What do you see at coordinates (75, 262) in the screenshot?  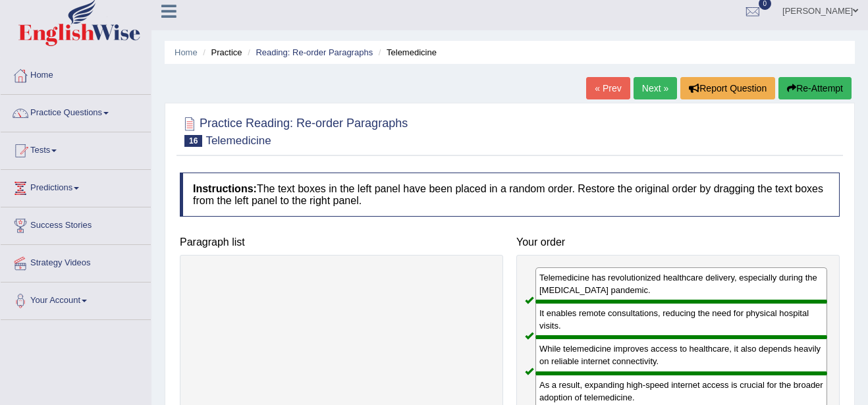 I see `a: Strategy Videos` at bounding box center [75, 262].